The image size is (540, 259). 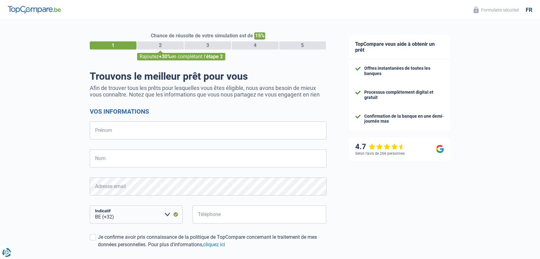 I want to click on div: TopCompare vous aide à obtenir un prêt, so click(x=399, y=47).